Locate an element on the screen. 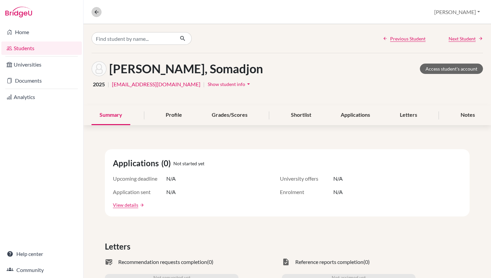 This screenshot has width=491, height=278. div: Letters is located at coordinates (408, 115).